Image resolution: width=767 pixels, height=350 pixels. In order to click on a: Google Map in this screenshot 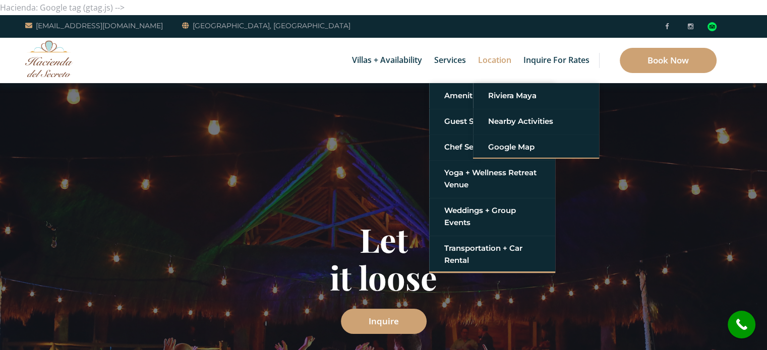, I will do `click(536, 147)`.